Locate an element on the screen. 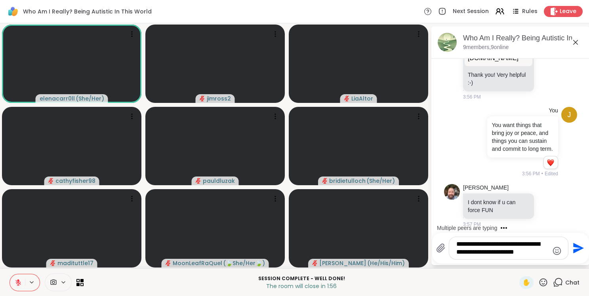 This screenshot has height=296, width=589. textarea: Type your message is located at coordinates (502, 248).